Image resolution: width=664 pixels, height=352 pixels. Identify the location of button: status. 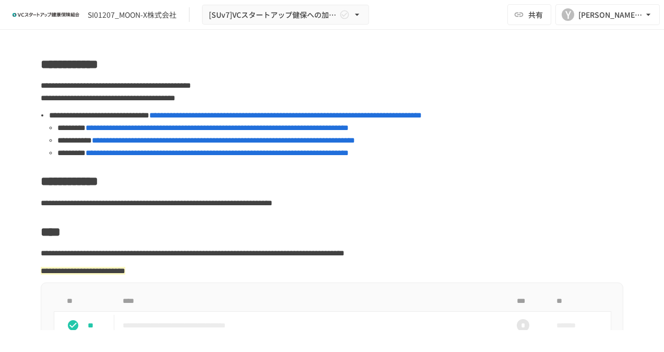
(73, 325).